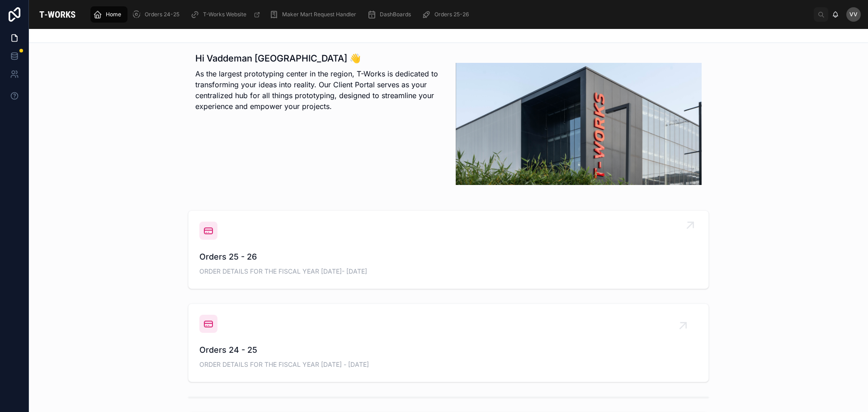 The image size is (868, 412). I want to click on span: Orders 25-26, so click(452, 14).